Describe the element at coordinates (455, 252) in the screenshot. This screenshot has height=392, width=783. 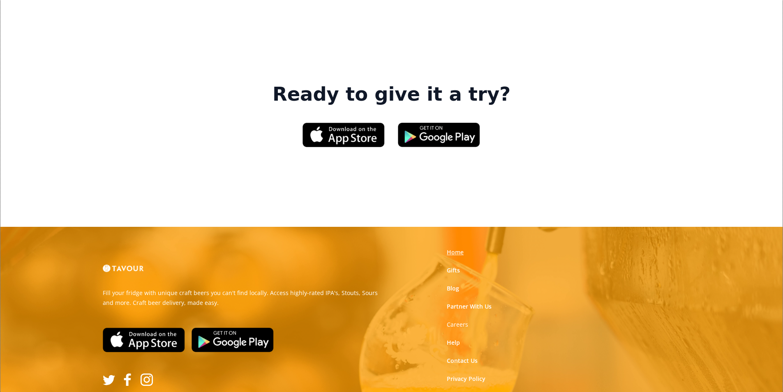
I see `a: Home` at that location.